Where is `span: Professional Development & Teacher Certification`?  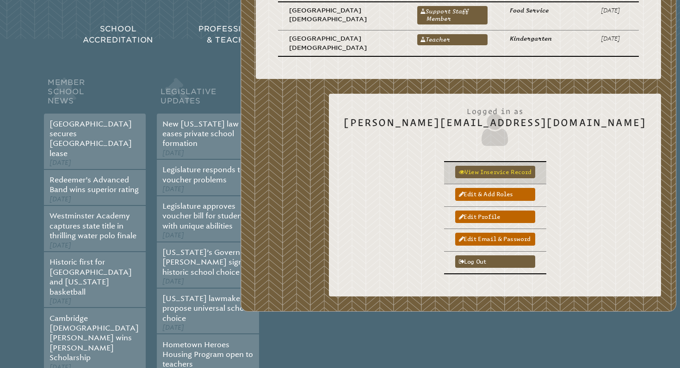
span: Professional Development & Teacher Certification is located at coordinates (266, 34).